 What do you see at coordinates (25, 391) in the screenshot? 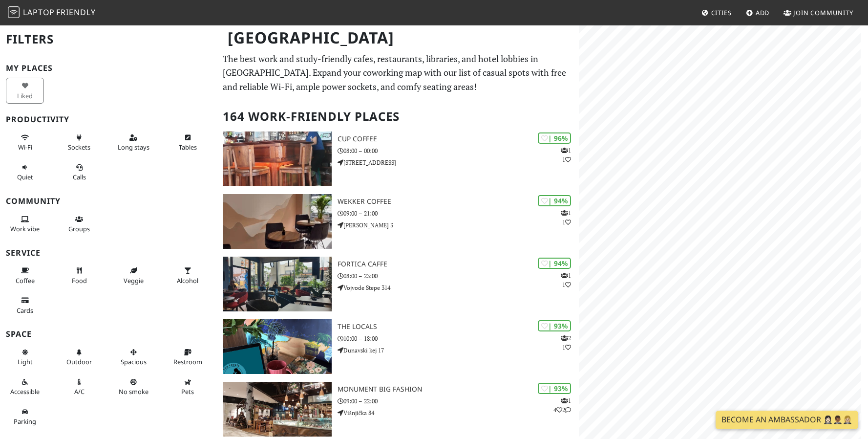
I see `span: Accessible` at bounding box center [25, 391].